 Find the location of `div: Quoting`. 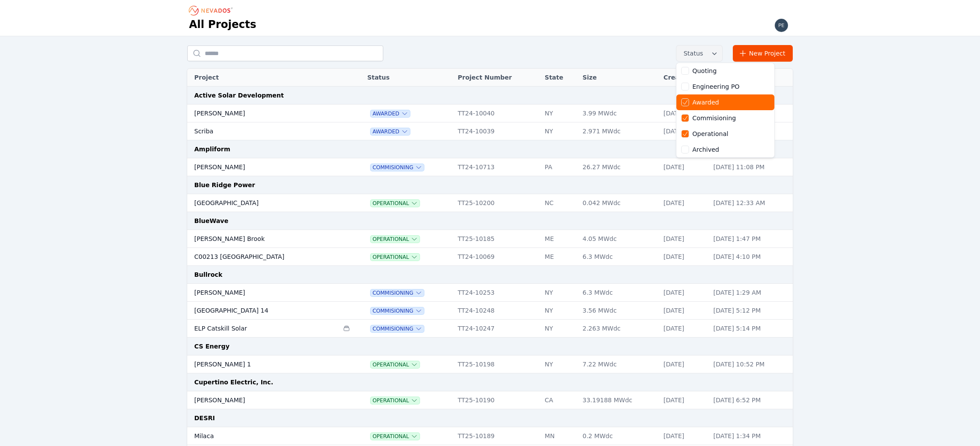

div: Quoting is located at coordinates (704, 71).